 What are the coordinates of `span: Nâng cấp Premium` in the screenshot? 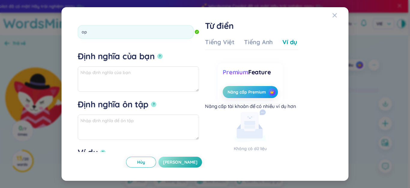 It's located at (247, 92).